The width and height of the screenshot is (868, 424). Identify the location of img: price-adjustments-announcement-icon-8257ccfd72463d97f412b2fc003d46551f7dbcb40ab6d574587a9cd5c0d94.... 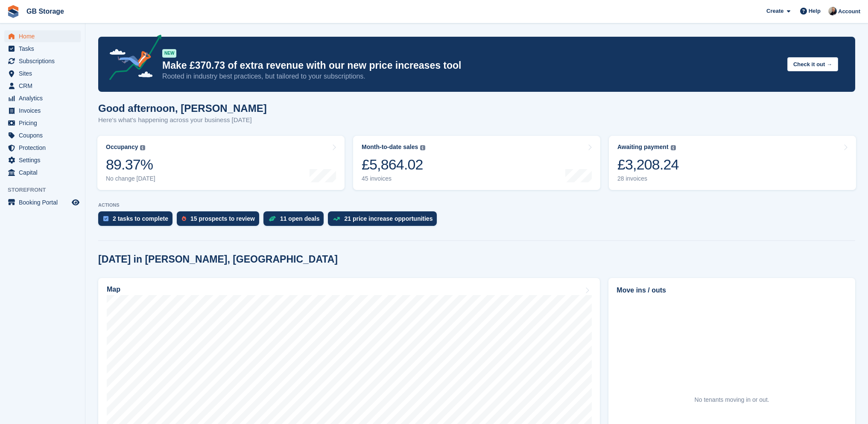
(132, 59).